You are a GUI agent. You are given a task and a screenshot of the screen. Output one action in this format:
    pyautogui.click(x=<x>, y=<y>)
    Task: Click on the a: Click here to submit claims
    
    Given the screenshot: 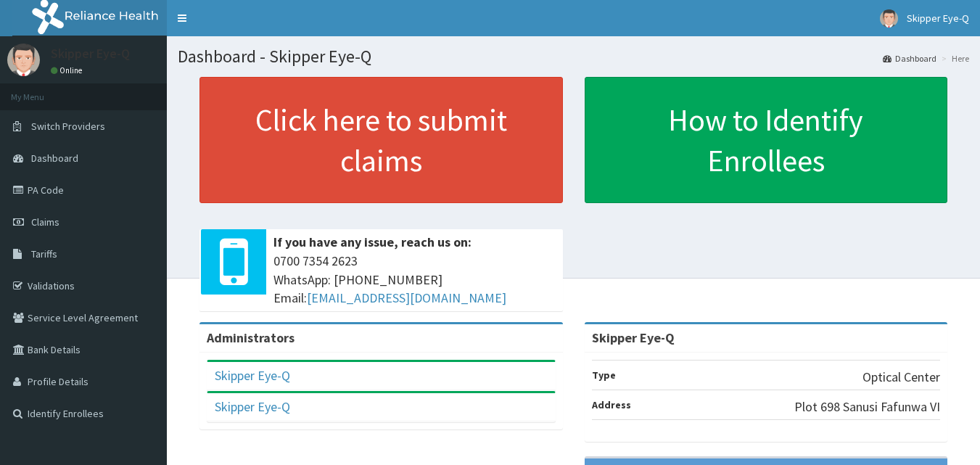 What is the action you would take?
    pyautogui.click(x=381, y=140)
    